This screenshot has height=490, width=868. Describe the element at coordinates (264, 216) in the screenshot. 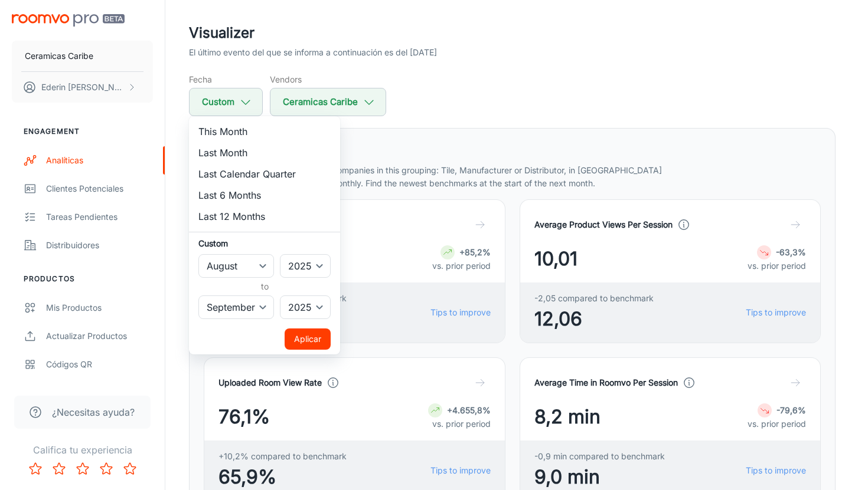

I see `li: Last 12 Months` at that location.